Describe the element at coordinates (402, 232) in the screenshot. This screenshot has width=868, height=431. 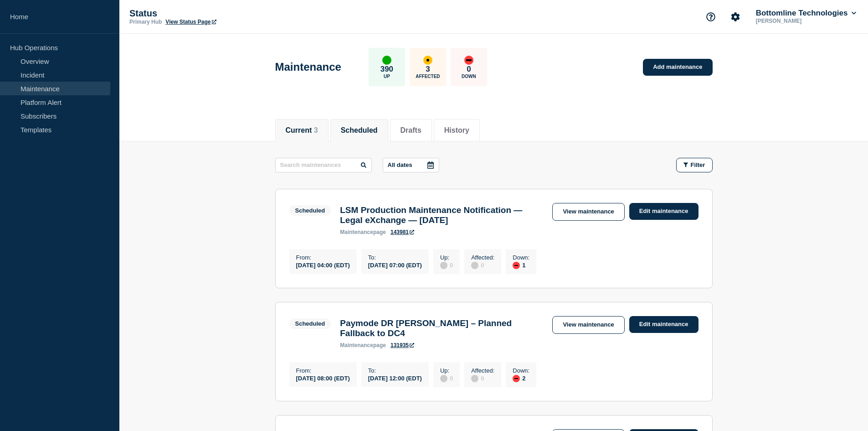
I see `a: 143981` at that location.